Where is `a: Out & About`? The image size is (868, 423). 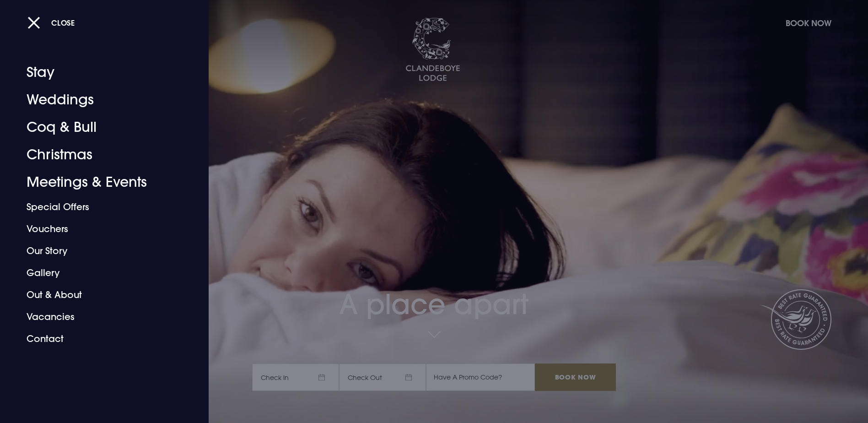
a: Out & About is located at coordinates (99, 295).